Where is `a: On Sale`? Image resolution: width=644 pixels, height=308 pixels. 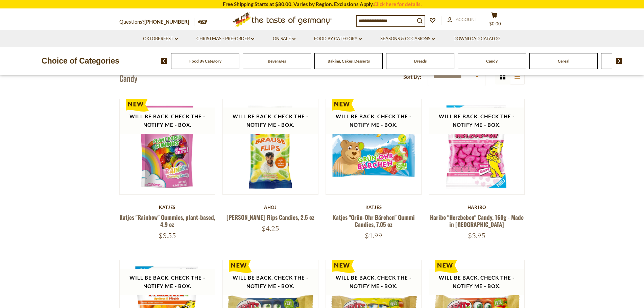 a: On Sale is located at coordinates (284, 39).